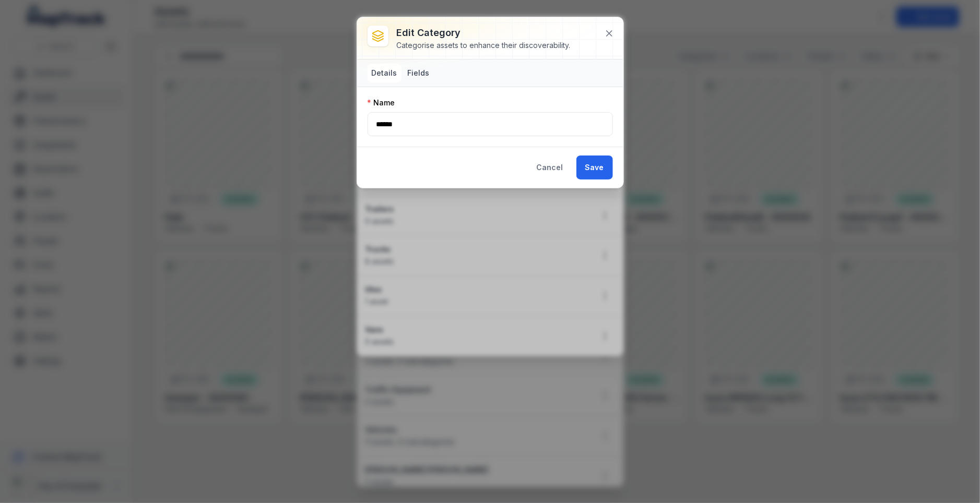 The image size is (980, 503). What do you see at coordinates (550, 167) in the screenshot?
I see `button: Cancel` at bounding box center [550, 167].